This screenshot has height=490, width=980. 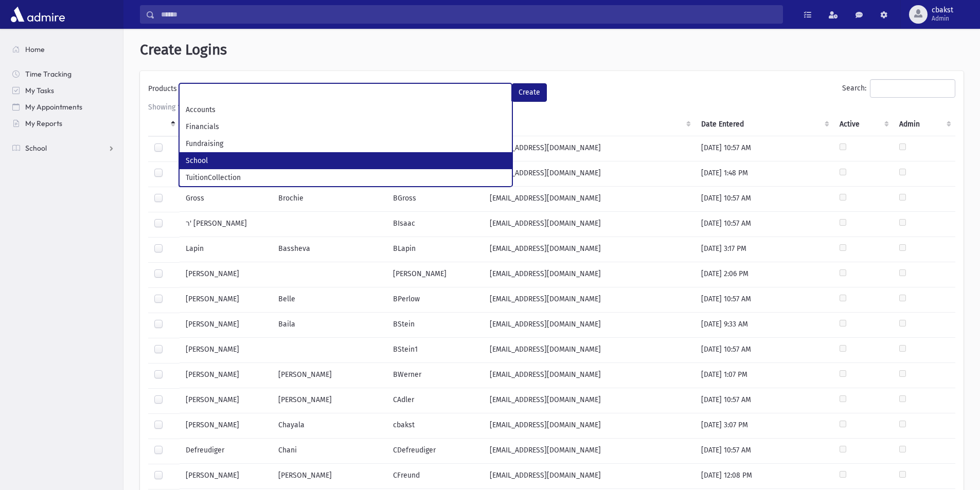 What do you see at coordinates (345, 160) in the screenshot?
I see `li: School` at bounding box center [345, 160].